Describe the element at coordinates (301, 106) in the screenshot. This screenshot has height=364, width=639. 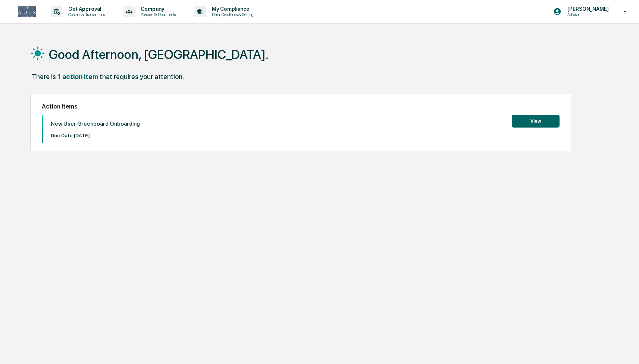
I see `h2: Action Items` at that location.